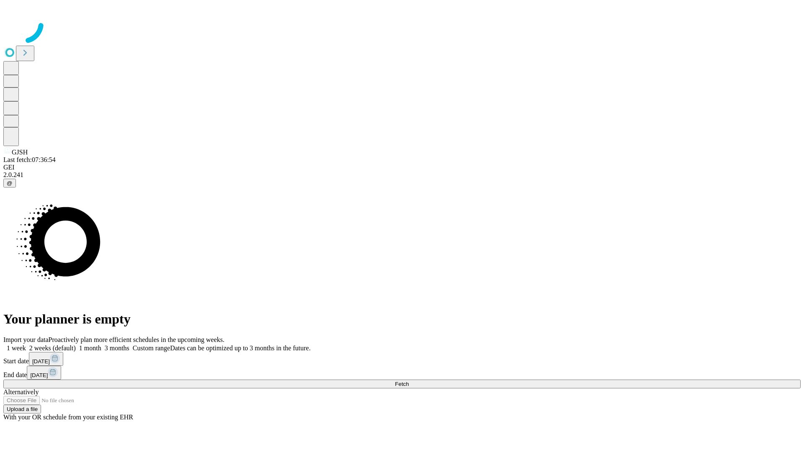 This screenshot has width=804, height=452. I want to click on button: Upload a file, so click(22, 409).